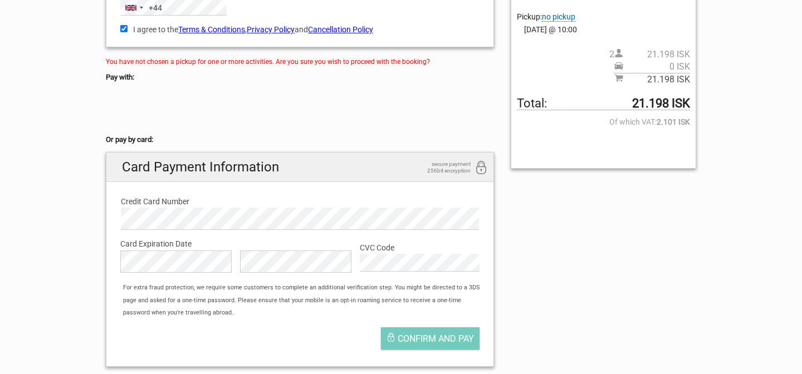 Image resolution: width=802 pixels, height=374 pixels. Describe the element at coordinates (559, 17) in the screenshot. I see `span: Change pickup place` at that location.